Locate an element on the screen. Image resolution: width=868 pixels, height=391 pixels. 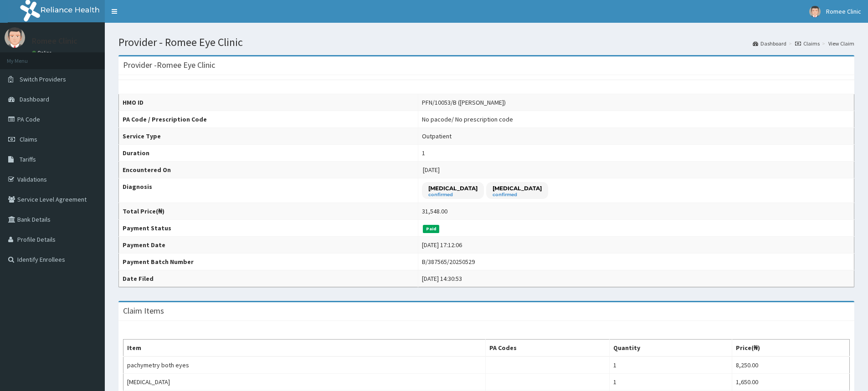
p: Romee Clinic is located at coordinates (55, 41).